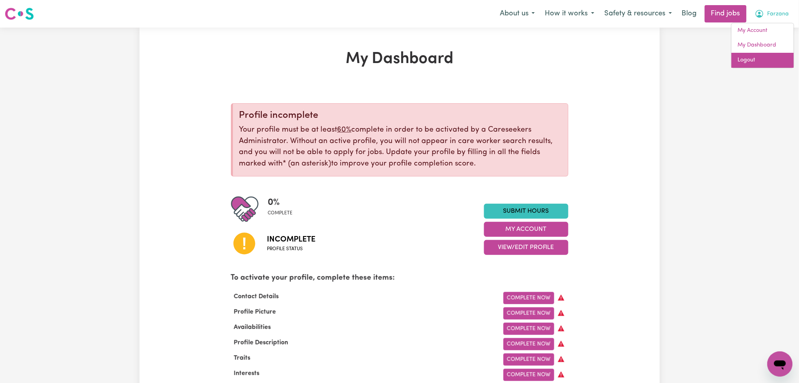  Describe the element at coordinates (400, 278) in the screenshot. I see `p: To activate your profile, complete these items:` at that location.